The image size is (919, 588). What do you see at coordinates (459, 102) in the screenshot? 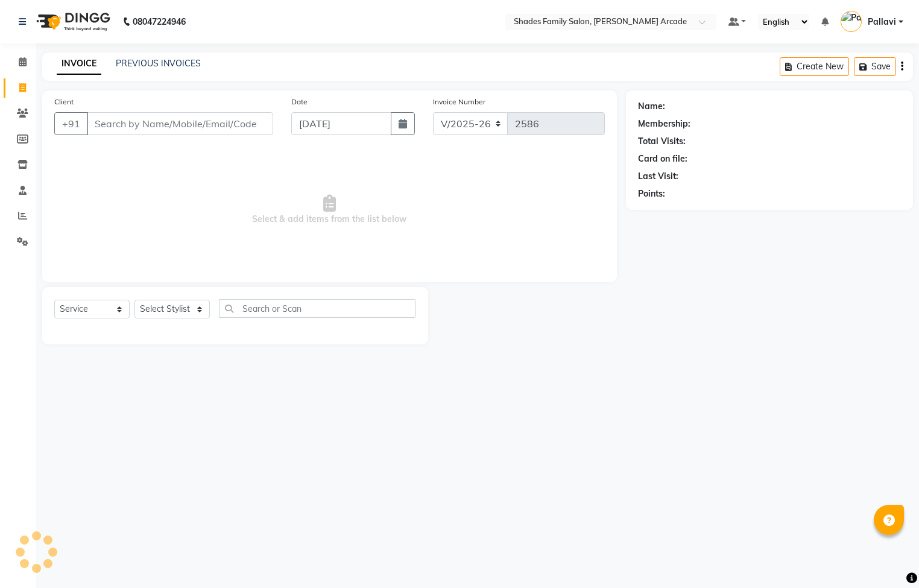
I see `label: Invoice Number` at bounding box center [459, 102].